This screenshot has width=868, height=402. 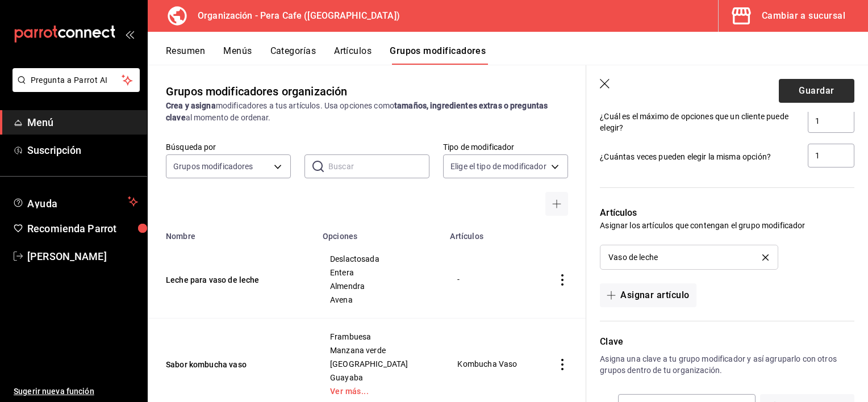 I want to click on button: Asignar artículo, so click(x=647, y=296).